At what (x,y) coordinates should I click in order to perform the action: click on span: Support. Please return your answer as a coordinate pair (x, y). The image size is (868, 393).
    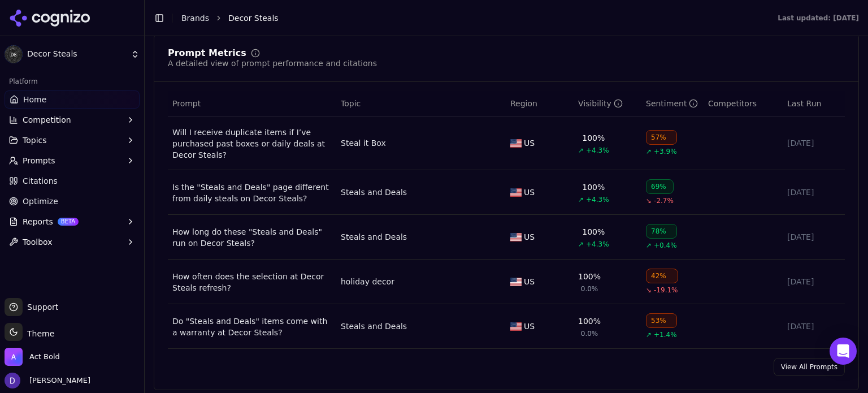
    Looking at the image, I should click on (40, 307).